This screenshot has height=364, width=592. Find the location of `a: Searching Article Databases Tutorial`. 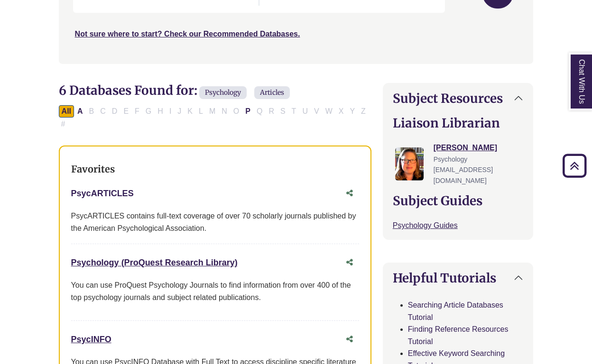

a: Searching Article Databases Tutorial is located at coordinates (455, 311).